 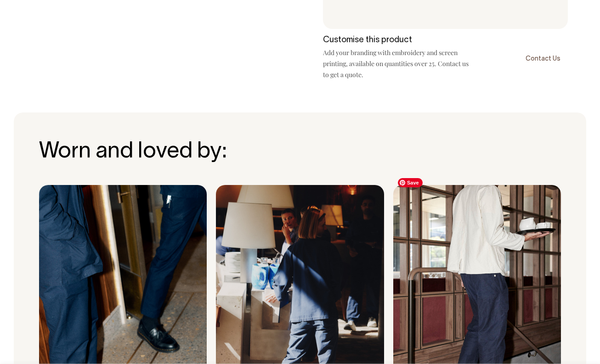 What do you see at coordinates (300, 152) in the screenshot?
I see `h3: Worn and loved by:` at bounding box center [300, 152].